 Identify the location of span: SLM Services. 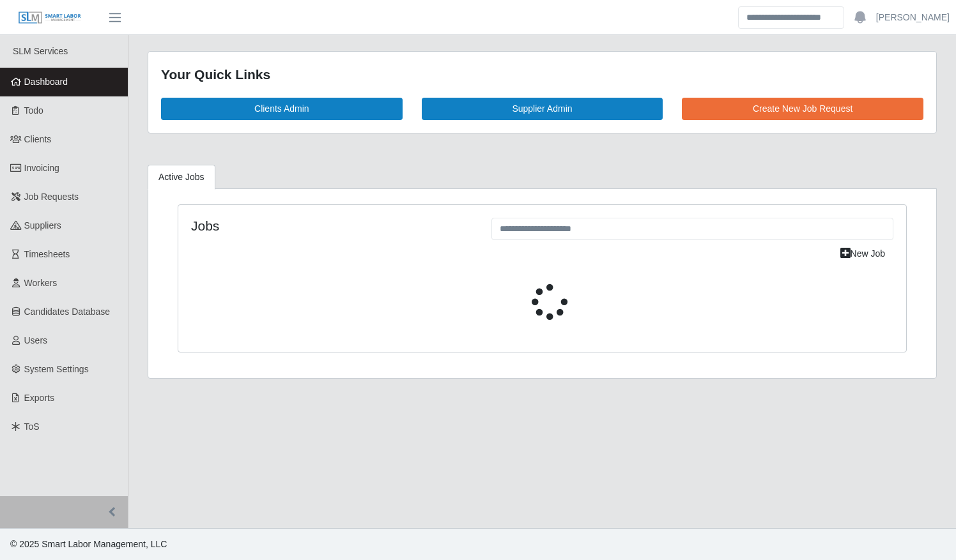
(41, 51).